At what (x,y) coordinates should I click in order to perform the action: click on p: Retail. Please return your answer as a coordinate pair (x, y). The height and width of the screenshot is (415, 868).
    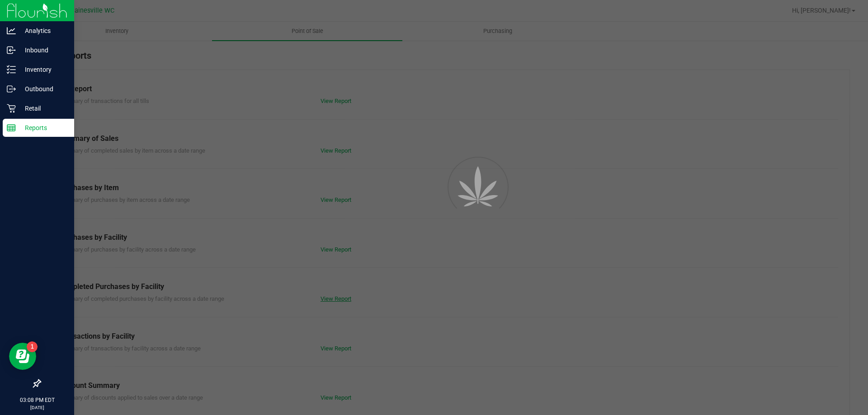
    Looking at the image, I should click on (43, 108).